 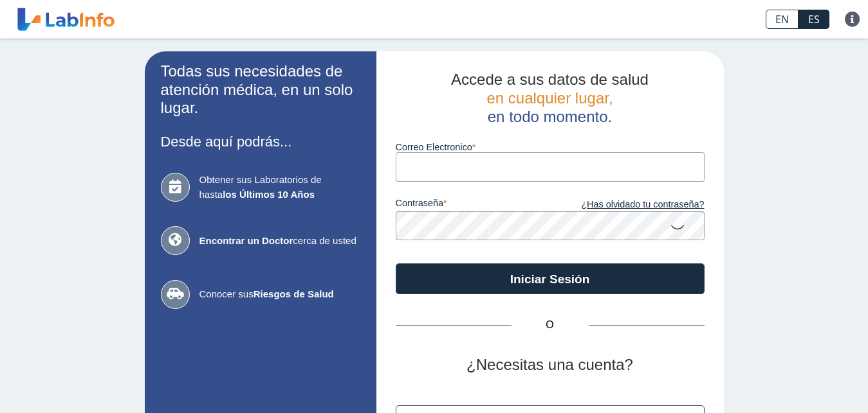 I want to click on span: Accede a sus datos de salud, so click(x=549, y=79).